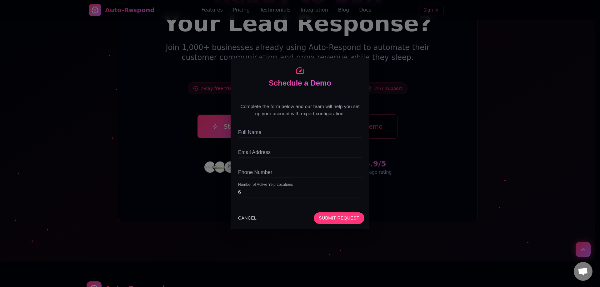 The height and width of the screenshot is (287, 600). I want to click on label: Number of Active Yelp Locations, so click(266, 185).